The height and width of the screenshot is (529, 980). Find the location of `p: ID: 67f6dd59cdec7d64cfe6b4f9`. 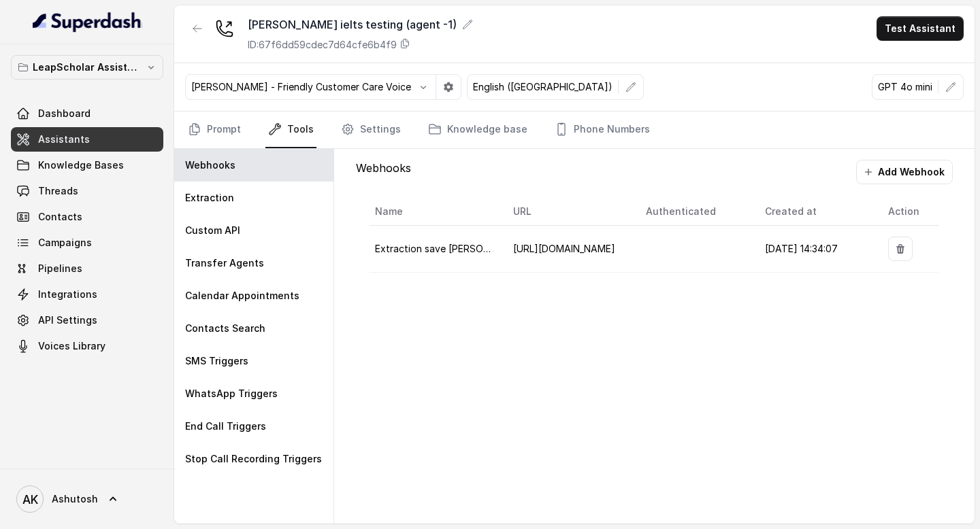

p: ID: 67f6dd59cdec7d64cfe6b4f9 is located at coordinates (322, 45).